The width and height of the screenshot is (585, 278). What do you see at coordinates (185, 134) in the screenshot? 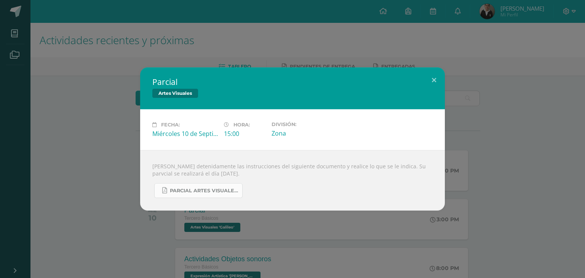
I see `div: Miércoles 10 de Septiembre` at bounding box center [185, 134].